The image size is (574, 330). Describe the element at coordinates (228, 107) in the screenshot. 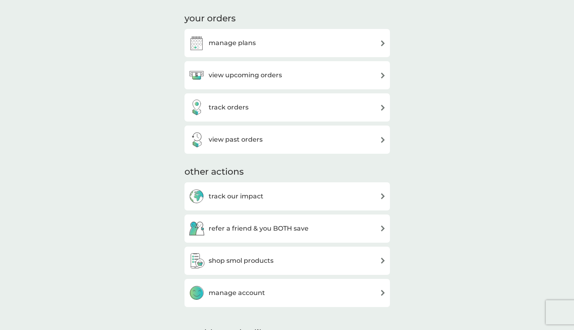

I see `h3: track orders` at that location.